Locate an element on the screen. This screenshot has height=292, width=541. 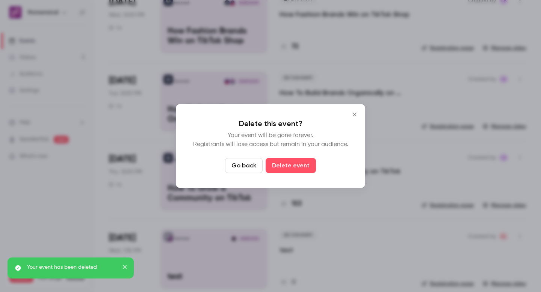
button: Delete event is located at coordinates (291, 166).